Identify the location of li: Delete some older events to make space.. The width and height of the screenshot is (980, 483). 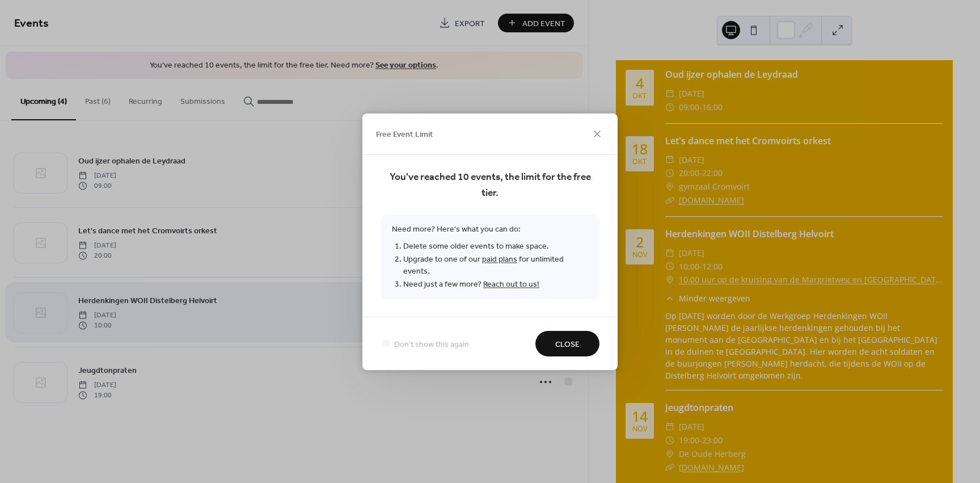
(496, 245).